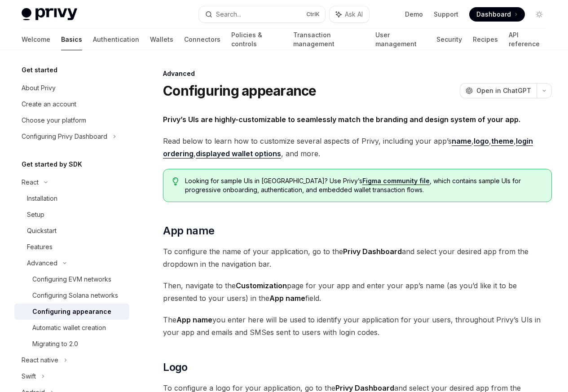 The height and width of the screenshot is (392, 568). What do you see at coordinates (493, 15) in the screenshot?
I see `span: Dashboard` at bounding box center [493, 15].